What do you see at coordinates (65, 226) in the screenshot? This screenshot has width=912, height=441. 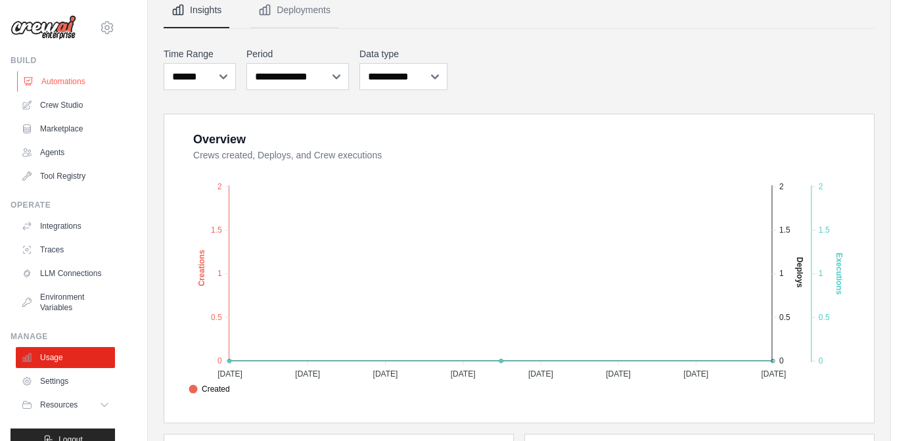 I see `a: Integrations` at bounding box center [65, 226].